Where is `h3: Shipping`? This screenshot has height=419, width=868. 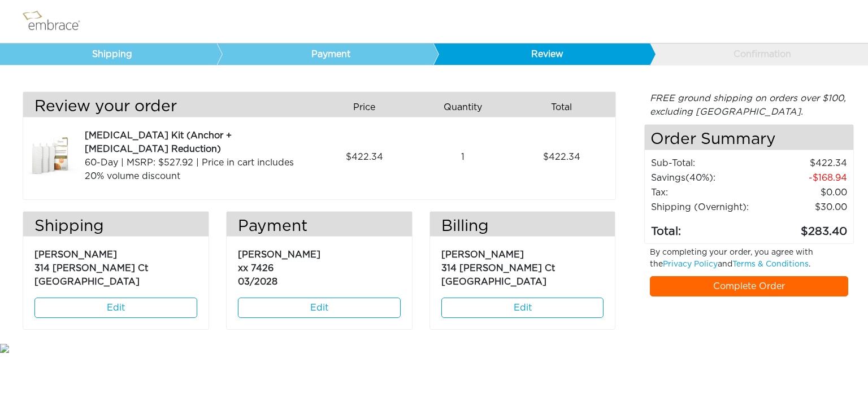 h3: Shipping is located at coordinates (116, 227).